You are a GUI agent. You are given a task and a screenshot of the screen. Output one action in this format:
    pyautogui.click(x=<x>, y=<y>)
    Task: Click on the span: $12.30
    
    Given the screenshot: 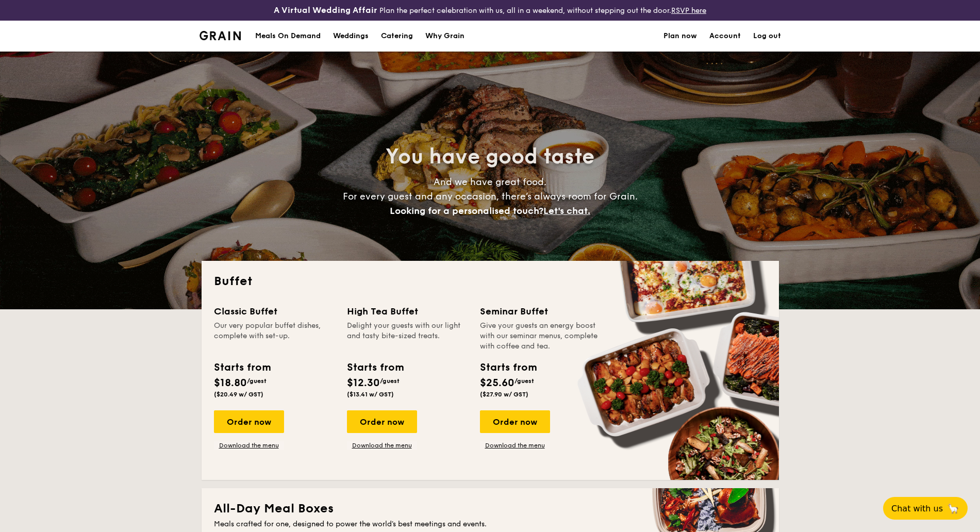 What is the action you would take?
    pyautogui.click(x=364, y=383)
    